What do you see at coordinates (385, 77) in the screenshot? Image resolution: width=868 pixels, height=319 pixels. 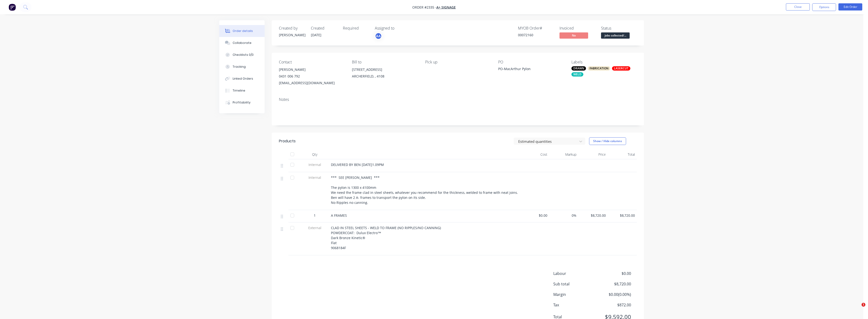 I see `div: ARCHERFIELD, , 4108` at bounding box center [385, 77].